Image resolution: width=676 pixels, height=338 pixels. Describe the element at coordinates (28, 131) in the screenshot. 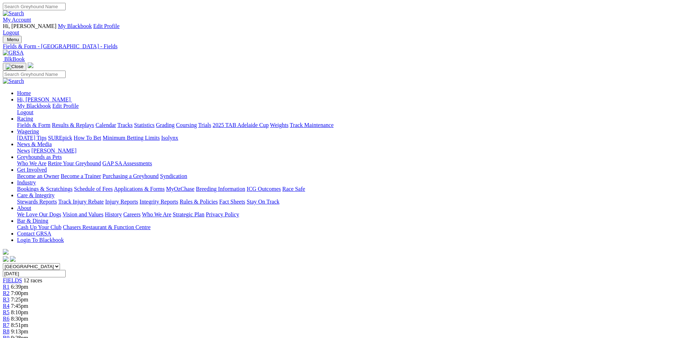

I see `a: Wagering` at that location.